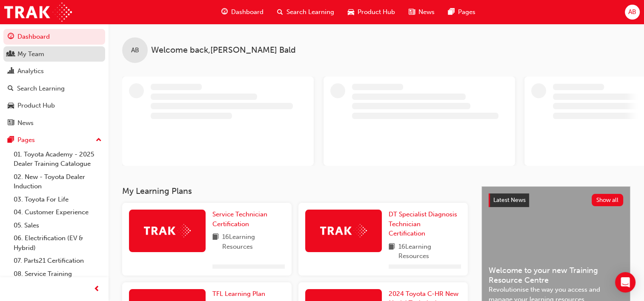 This screenshot has width=644, height=301. What do you see at coordinates (632, 12) in the screenshot?
I see `button: AB` at bounding box center [632, 12].